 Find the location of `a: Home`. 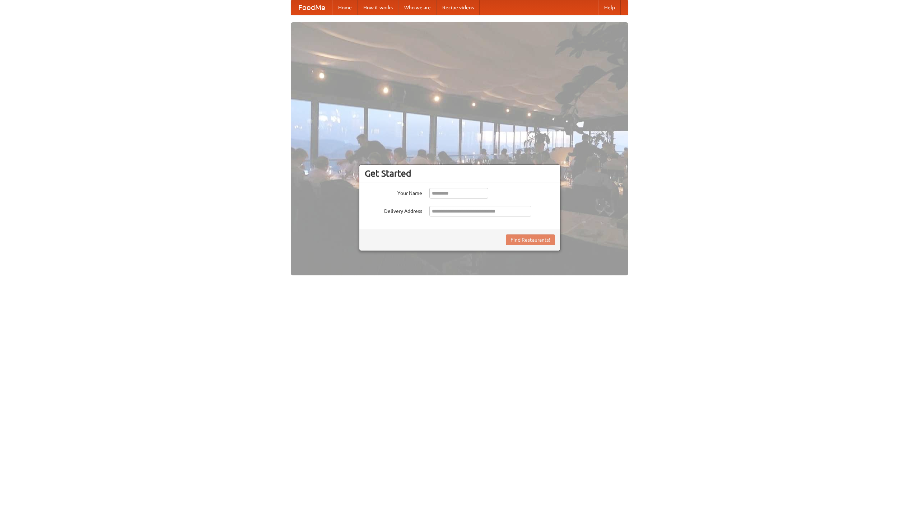

a: Home is located at coordinates (345, 8).